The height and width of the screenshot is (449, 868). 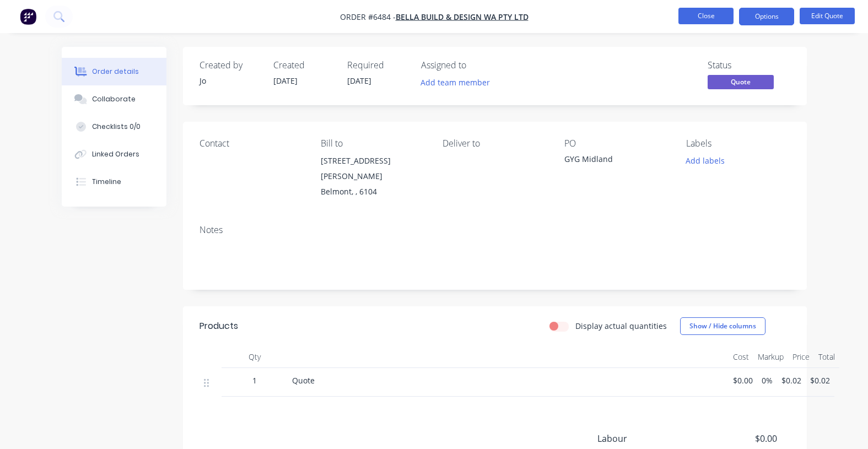 I want to click on div: Notes, so click(x=495, y=230).